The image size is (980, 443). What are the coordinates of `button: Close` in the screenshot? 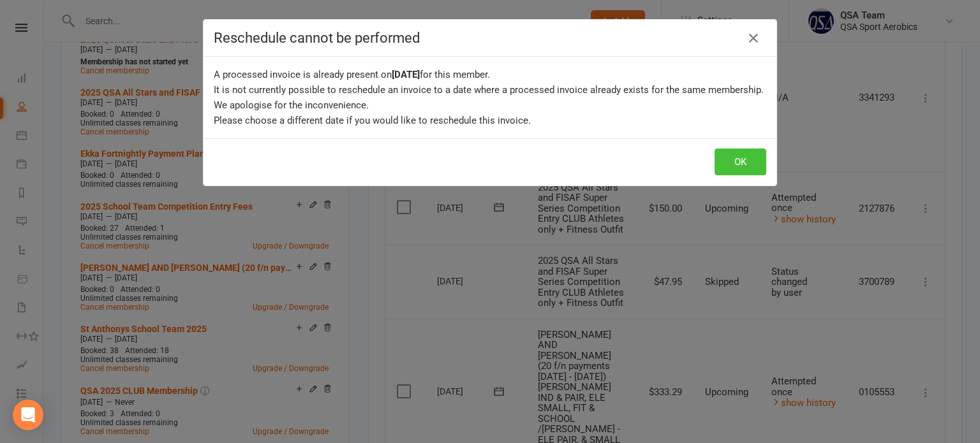 It's located at (753, 39).